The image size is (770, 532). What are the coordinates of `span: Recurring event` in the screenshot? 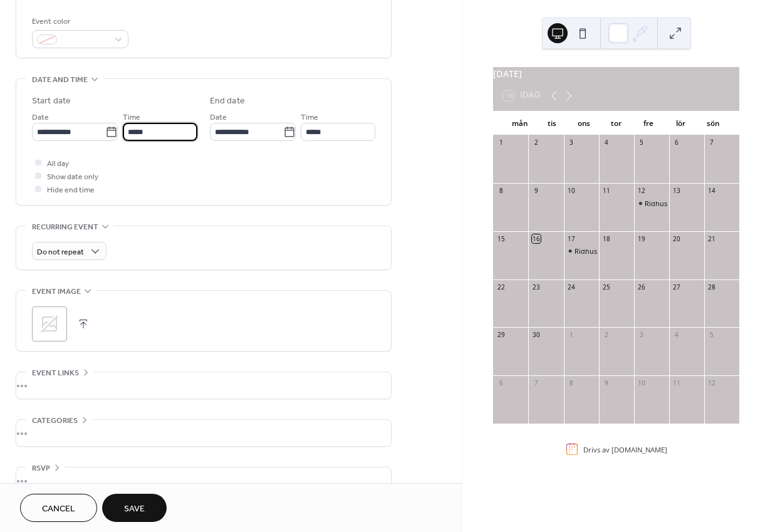 It's located at (65, 227).